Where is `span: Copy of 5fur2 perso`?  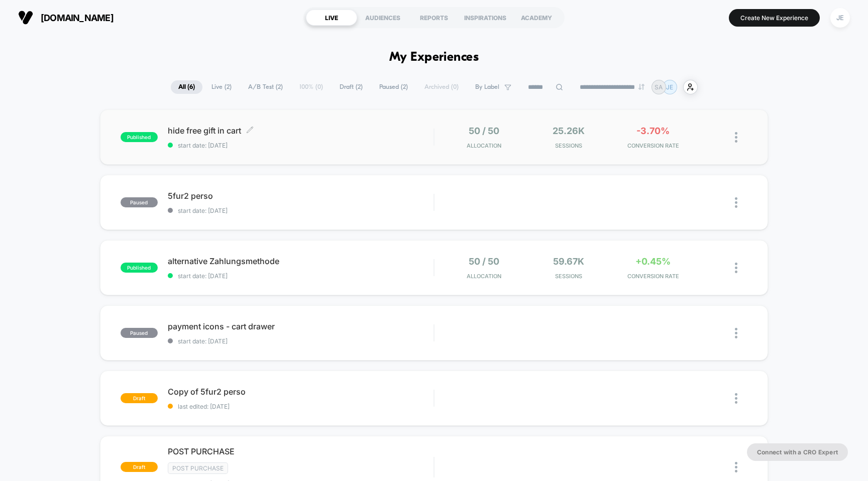 span: Copy of 5fur2 perso is located at coordinates (301, 391).